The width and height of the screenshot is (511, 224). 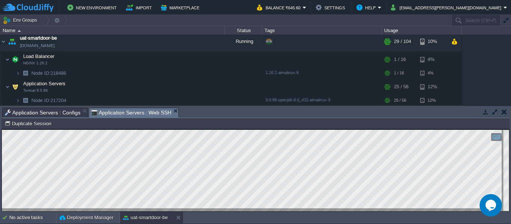 I want to click on button: uat-smartdoor-be, so click(x=146, y=218).